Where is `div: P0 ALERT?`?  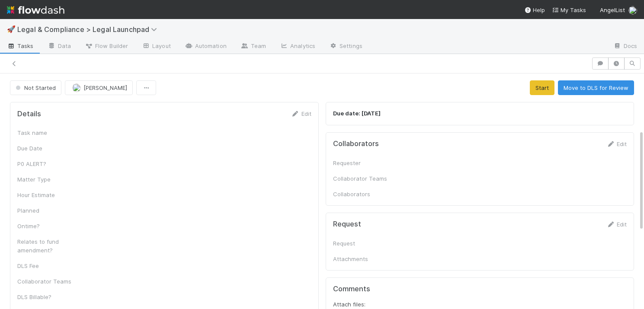
div: P0 ALERT? is located at coordinates (50, 164).